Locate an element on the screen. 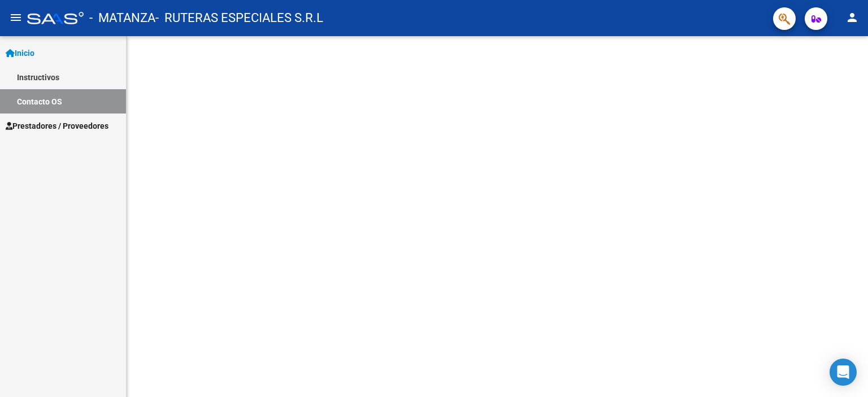  mat-icon: person is located at coordinates (852, 17).